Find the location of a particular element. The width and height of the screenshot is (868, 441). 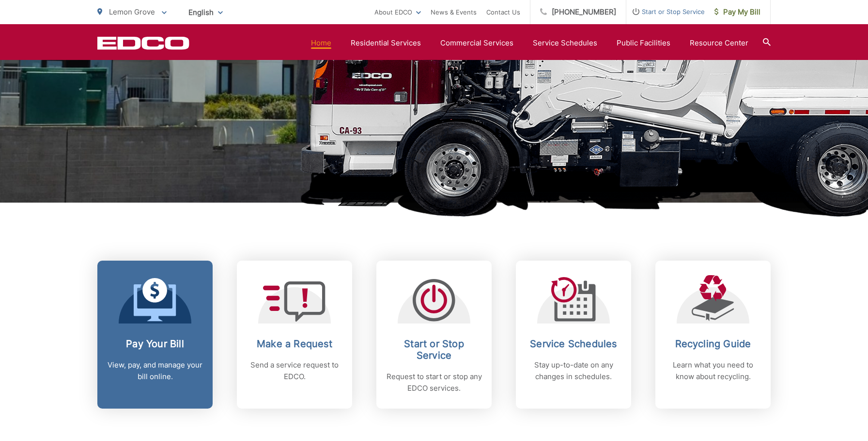

h2: Service Schedules is located at coordinates (573, 344).